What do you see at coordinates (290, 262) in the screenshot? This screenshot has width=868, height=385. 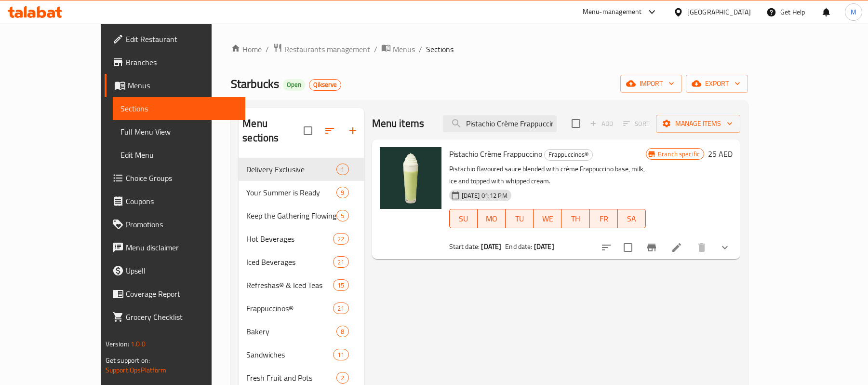 I see `div: Iced Beverages` at bounding box center [290, 262].